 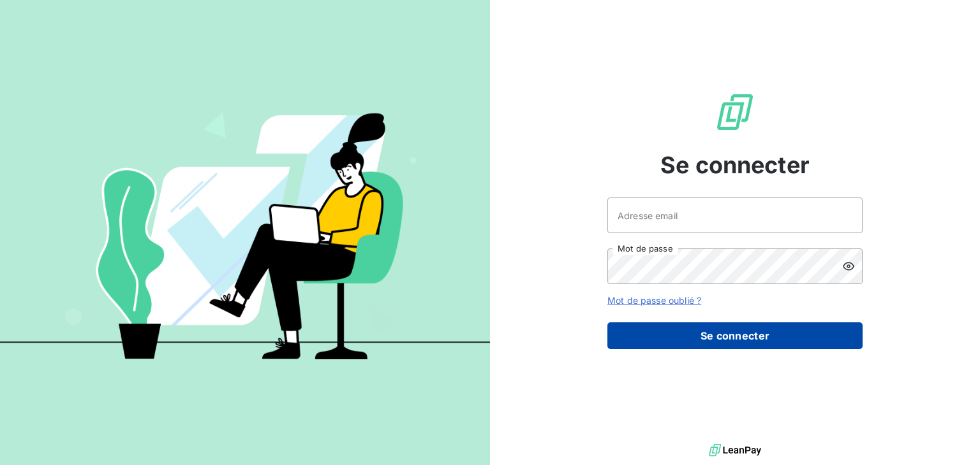 What do you see at coordinates (735, 165) in the screenshot?
I see `span: Se connecter` at bounding box center [735, 165].